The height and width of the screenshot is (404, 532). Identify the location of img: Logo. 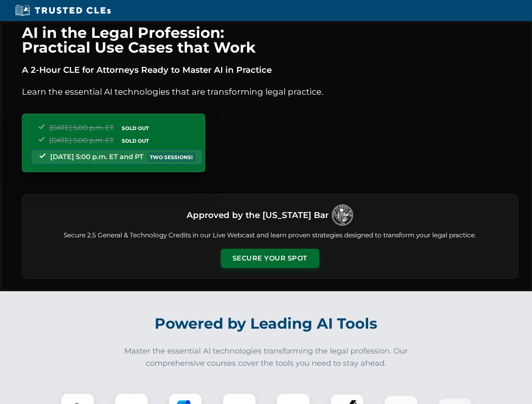
(342, 215).